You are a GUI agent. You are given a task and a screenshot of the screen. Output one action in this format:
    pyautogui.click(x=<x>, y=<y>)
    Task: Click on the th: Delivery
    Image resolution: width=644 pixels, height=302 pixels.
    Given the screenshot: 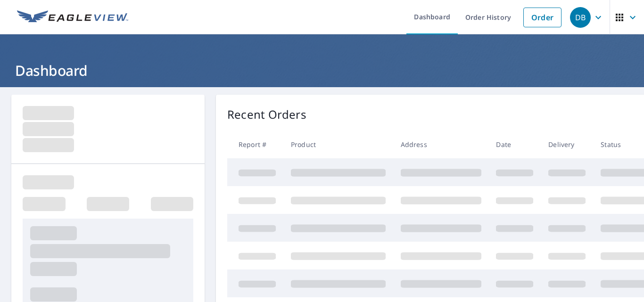 What is the action you would take?
    pyautogui.click(x=566, y=144)
    